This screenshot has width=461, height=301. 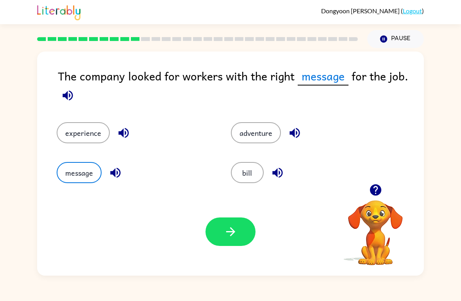 What do you see at coordinates (412, 11) in the screenshot?
I see `a: Logout` at bounding box center [412, 11].